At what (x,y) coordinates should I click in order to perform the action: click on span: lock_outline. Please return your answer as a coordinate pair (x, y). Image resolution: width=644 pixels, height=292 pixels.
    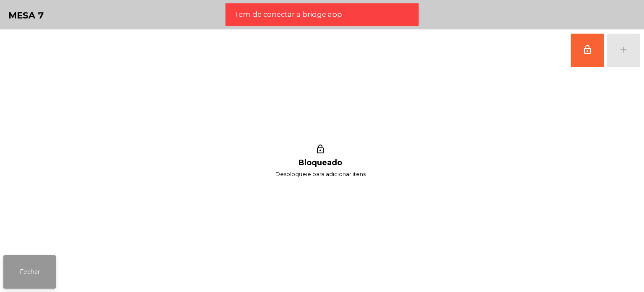
    Looking at the image, I should click on (587, 49).